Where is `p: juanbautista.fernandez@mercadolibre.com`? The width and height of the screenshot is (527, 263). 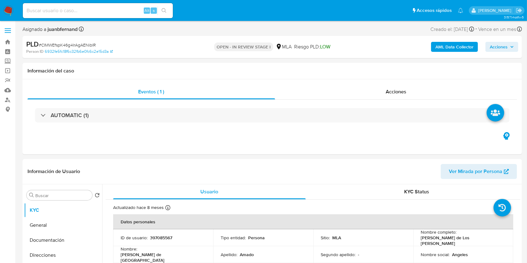
p: juanbautista.fernandez@mercadolibre.com is located at coordinates (495, 10).